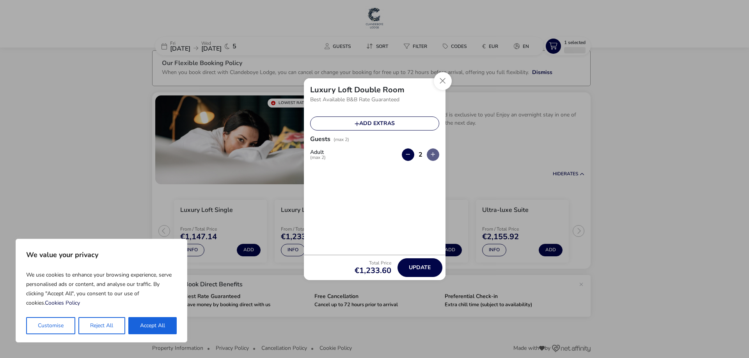  Describe the element at coordinates (374, 124) in the screenshot. I see `button: Add extras` at that location.